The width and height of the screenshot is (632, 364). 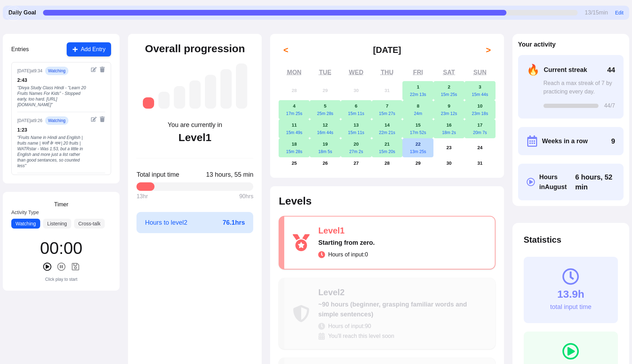 What do you see at coordinates (195, 49) in the screenshot?
I see `h2: Overall progression` at bounding box center [195, 49].